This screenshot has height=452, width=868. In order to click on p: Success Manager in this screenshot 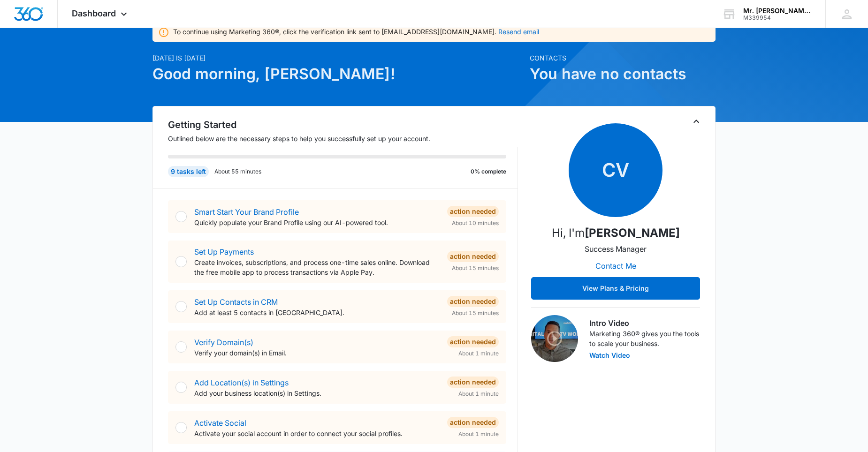, I will do `click(615, 249)`.